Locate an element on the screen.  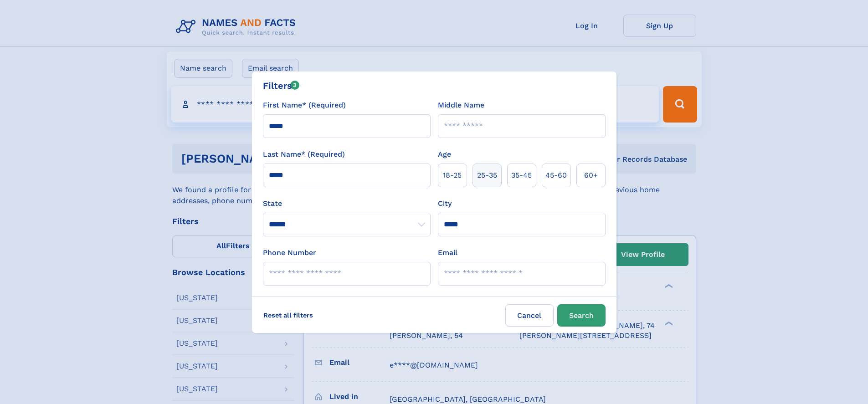
label: Last Name* (Required) is located at coordinates (304, 155).